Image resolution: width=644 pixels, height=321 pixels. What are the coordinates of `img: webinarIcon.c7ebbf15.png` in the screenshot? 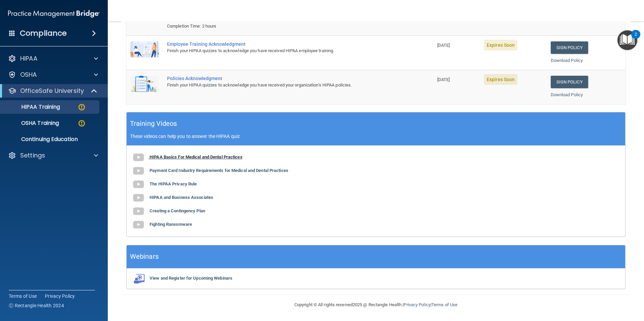 It's located at (138, 278).